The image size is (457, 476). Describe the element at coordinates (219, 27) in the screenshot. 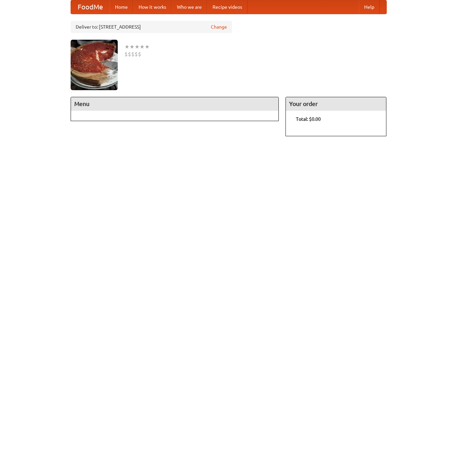

I see `a: Change` at that location.